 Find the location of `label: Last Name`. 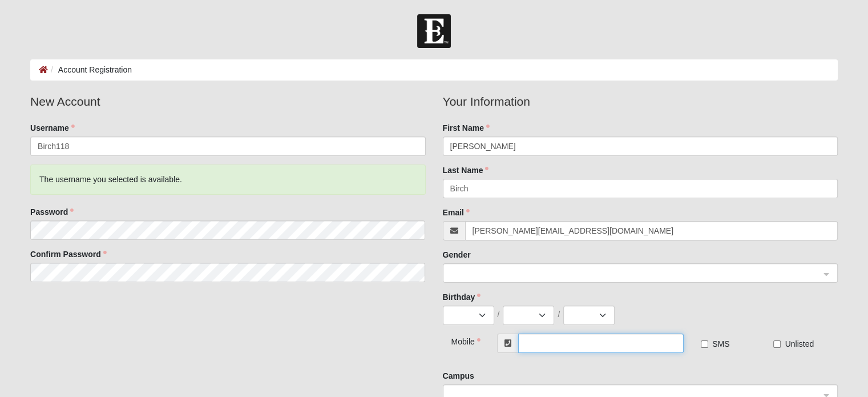

label: Last Name is located at coordinates (465, 170).